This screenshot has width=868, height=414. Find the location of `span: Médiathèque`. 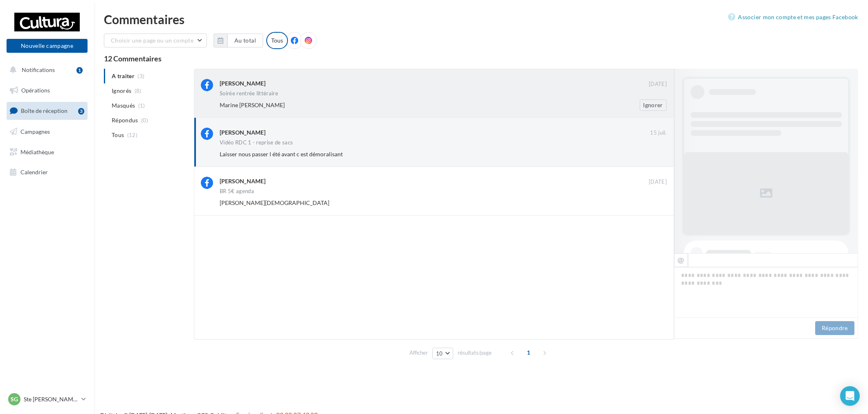

span: Médiathèque is located at coordinates (37, 151).